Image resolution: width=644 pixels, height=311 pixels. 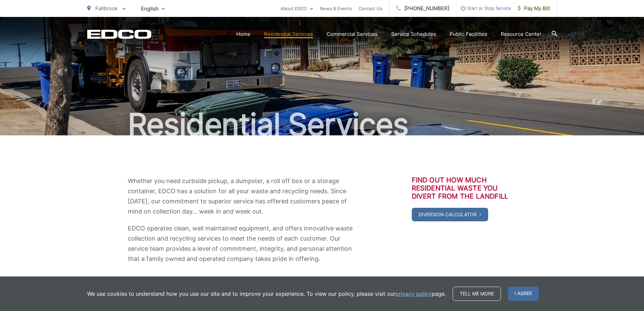 What do you see at coordinates (241, 196) in the screenshot?
I see `p: Whether you need curbside pickup, a dumpster, a roll off box or a storage container, EDCO has a s...` at bounding box center [241, 196].